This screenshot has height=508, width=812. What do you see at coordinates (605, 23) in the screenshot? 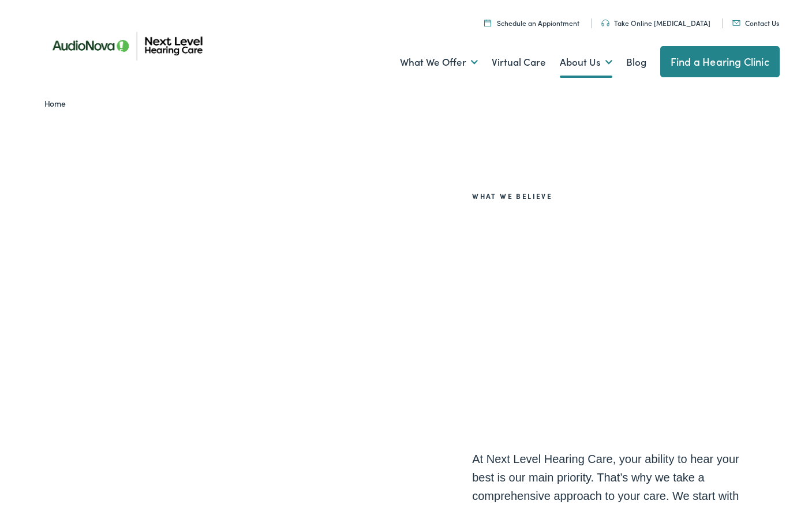
I see `img: An icon symbolizing headphones, colored in teal, suggests audio-related services or features.` at bounding box center [605, 23].